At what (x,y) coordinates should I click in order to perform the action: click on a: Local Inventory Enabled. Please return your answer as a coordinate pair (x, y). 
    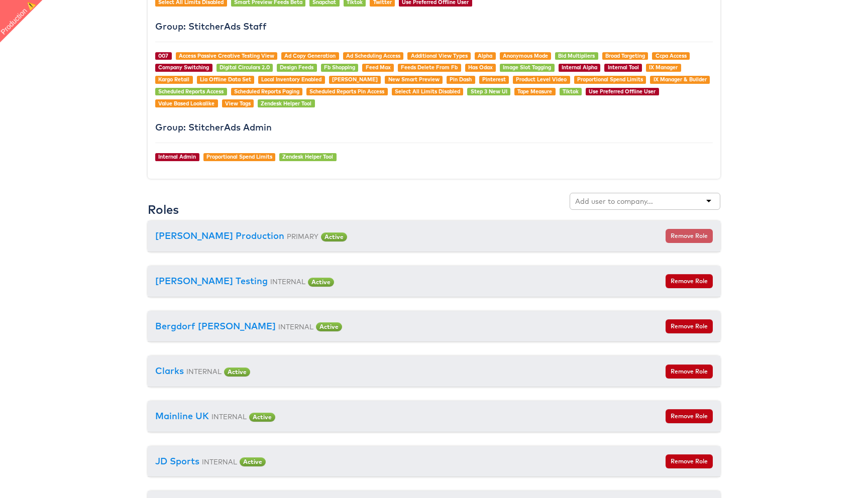
    Looking at the image, I should click on (292, 79).